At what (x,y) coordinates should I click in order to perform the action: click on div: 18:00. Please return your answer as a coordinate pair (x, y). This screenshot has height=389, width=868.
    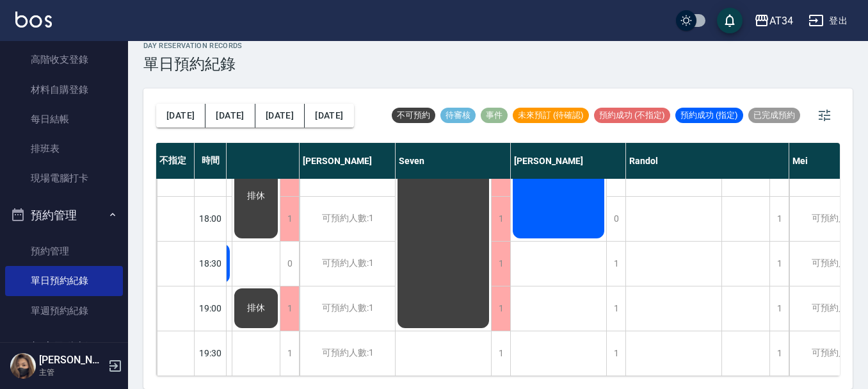
    Looking at the image, I should click on (211, 219).